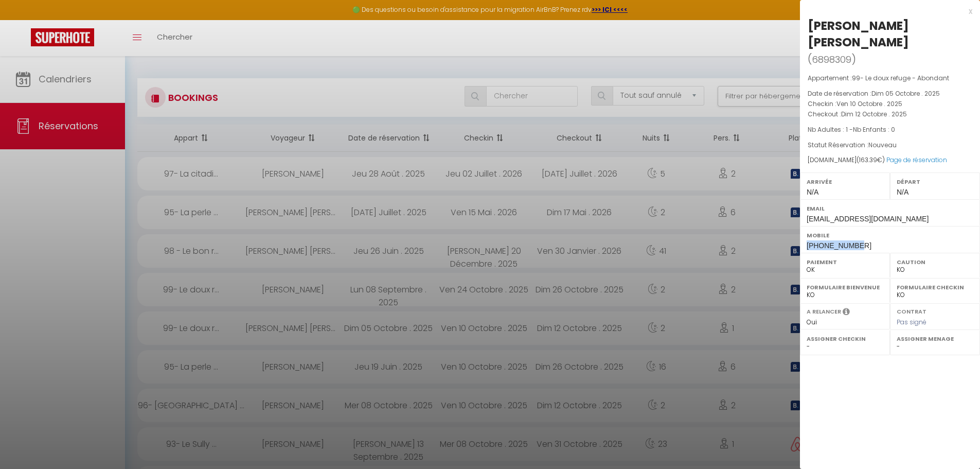 This screenshot has width=980, height=469. I want to click on span: 6898309, so click(832, 59).